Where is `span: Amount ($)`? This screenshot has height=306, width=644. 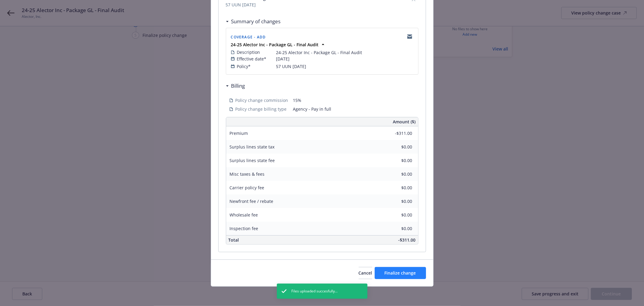 span: Amount ($) is located at coordinates (404, 122).